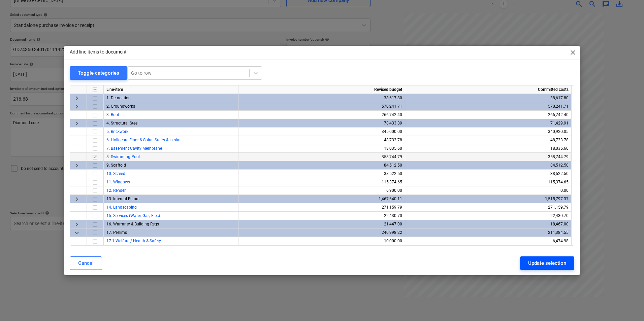 Image resolution: width=644 pixels, height=321 pixels. What do you see at coordinates (123, 123) in the screenshot?
I see `span: 4. Structural Steel` at bounding box center [123, 123].